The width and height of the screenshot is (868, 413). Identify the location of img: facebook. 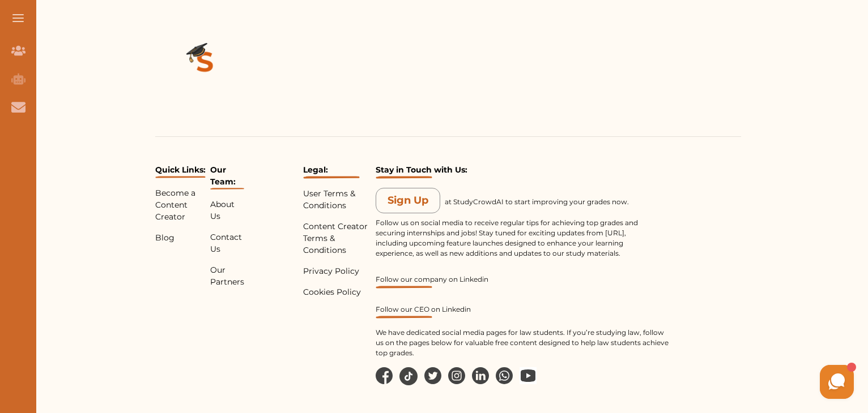
(384, 376).